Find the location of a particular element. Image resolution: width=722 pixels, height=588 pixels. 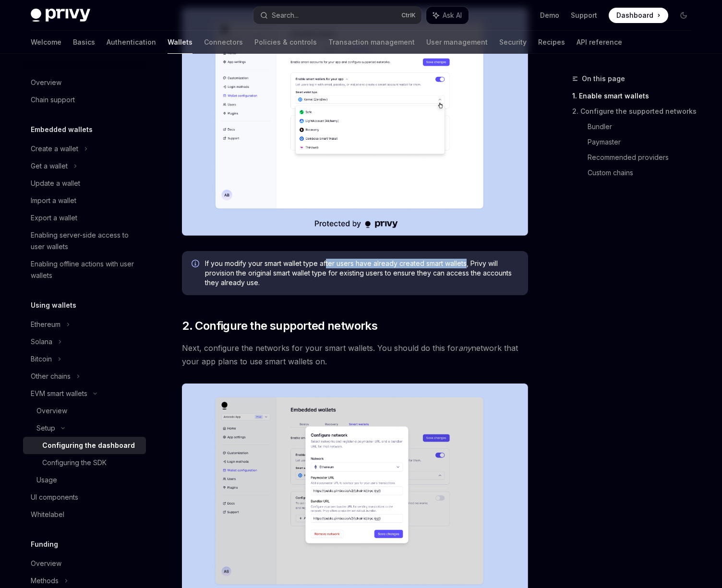

a: User management is located at coordinates (457, 42).